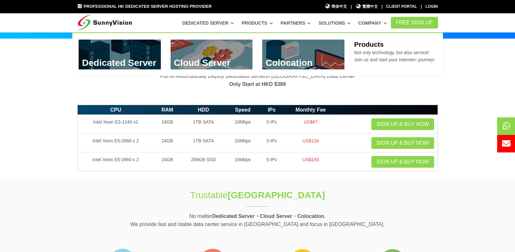 The image size is (515, 252). I want to click on a: 简体中文, so click(336, 6).